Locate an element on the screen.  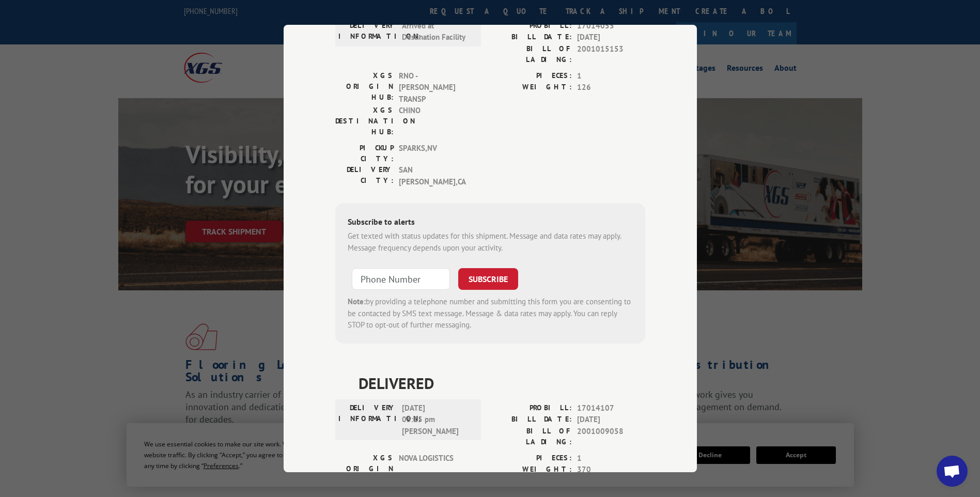
span: 17014107 is located at coordinates (611, 408).